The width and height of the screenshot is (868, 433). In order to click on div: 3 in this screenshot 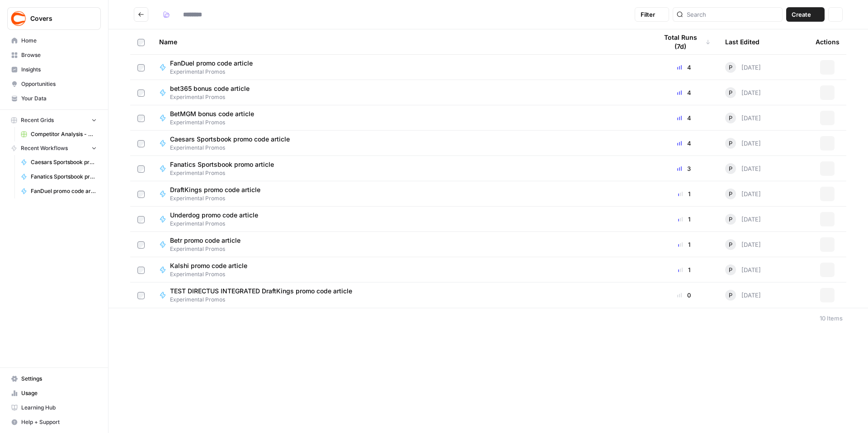, I will do `click(684, 168)`.